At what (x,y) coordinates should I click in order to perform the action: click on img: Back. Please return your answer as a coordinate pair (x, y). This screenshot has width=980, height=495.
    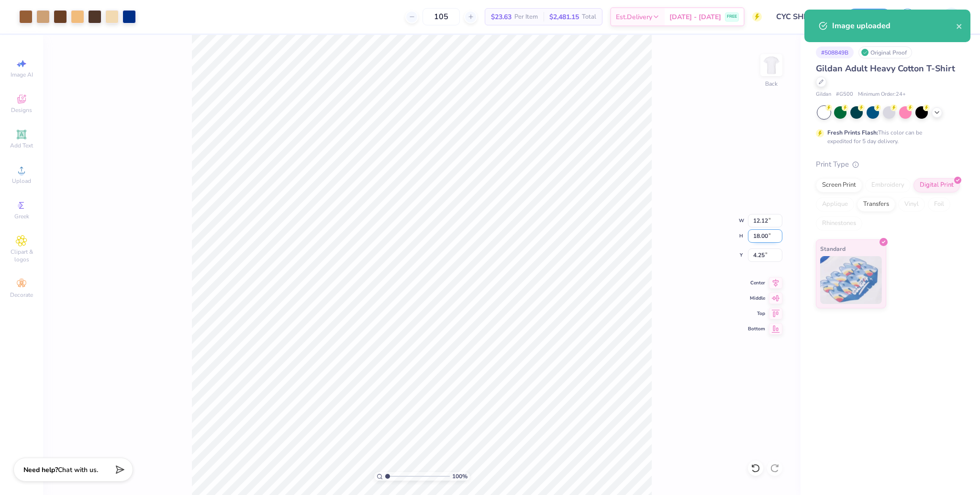
    Looking at the image, I should click on (771, 65).